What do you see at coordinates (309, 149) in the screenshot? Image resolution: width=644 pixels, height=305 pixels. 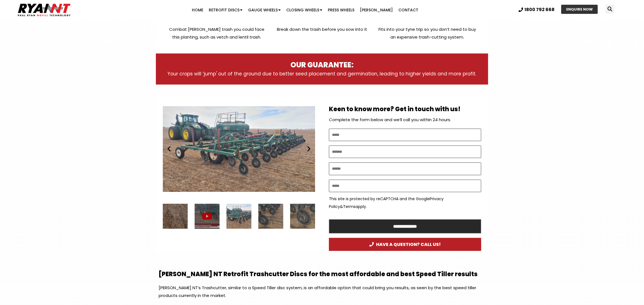 I see `div: Next slide` at bounding box center [309, 149].